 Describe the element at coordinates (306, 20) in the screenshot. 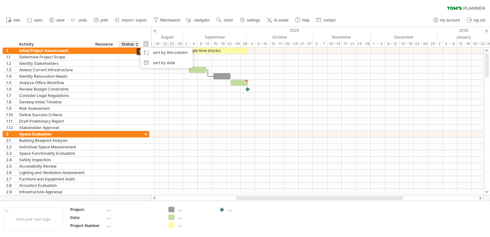

I see `span: help` at that location.